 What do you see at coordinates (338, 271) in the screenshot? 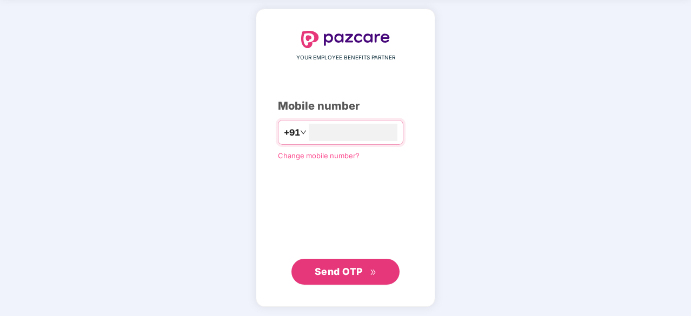
I see `span: Send OTP` at bounding box center [338, 271].